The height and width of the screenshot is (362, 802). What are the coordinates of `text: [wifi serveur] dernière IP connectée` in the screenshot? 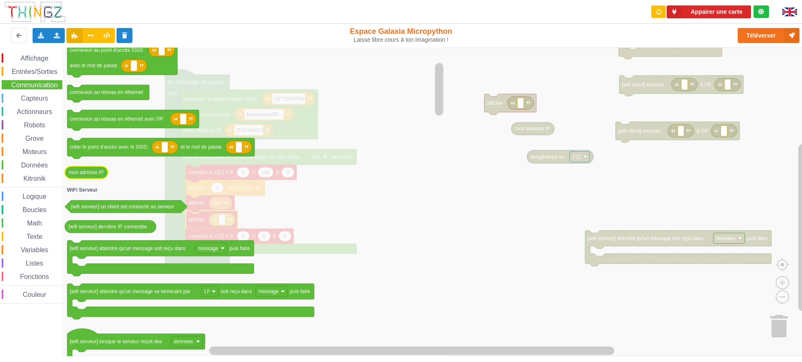 It's located at (108, 227).